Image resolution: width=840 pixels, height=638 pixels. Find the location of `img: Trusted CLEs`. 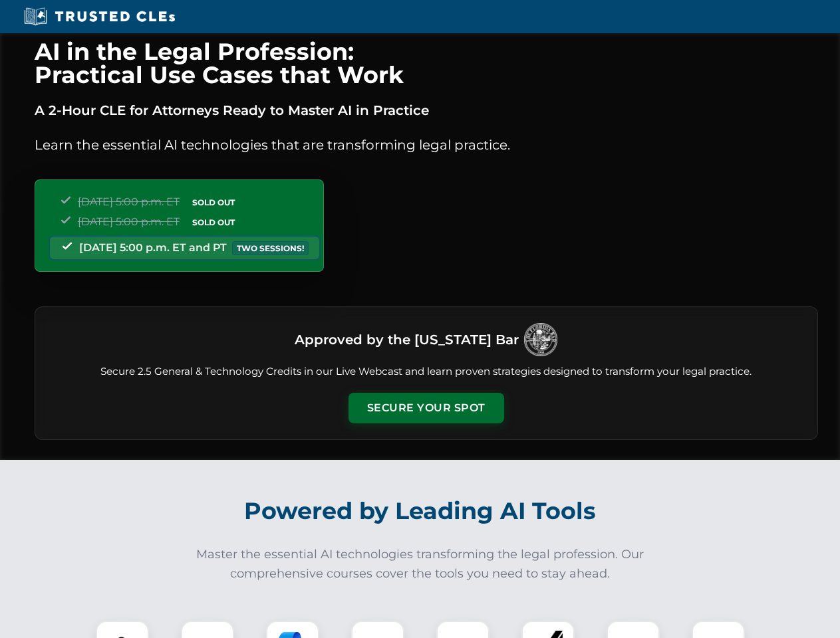

img: Trusted CLEs is located at coordinates (99, 17).